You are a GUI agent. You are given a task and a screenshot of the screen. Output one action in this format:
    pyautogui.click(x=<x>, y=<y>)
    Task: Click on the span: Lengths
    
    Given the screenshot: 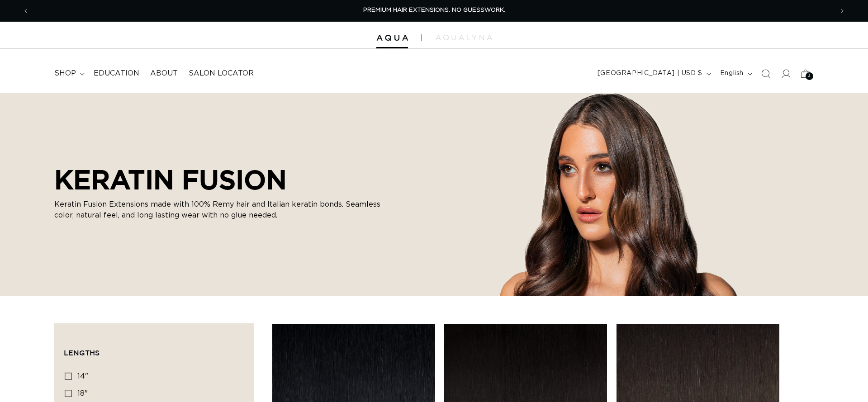 What is the action you would take?
    pyautogui.click(x=82, y=353)
    